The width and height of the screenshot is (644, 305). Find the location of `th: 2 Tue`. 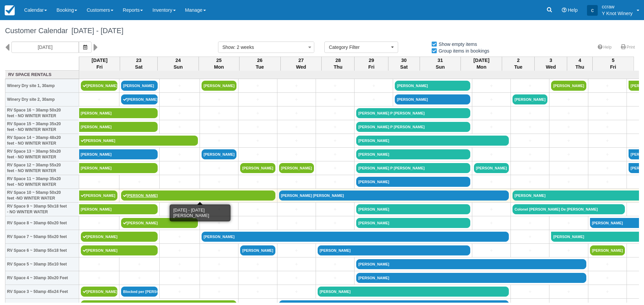

th: 2 Tue is located at coordinates (518, 64).